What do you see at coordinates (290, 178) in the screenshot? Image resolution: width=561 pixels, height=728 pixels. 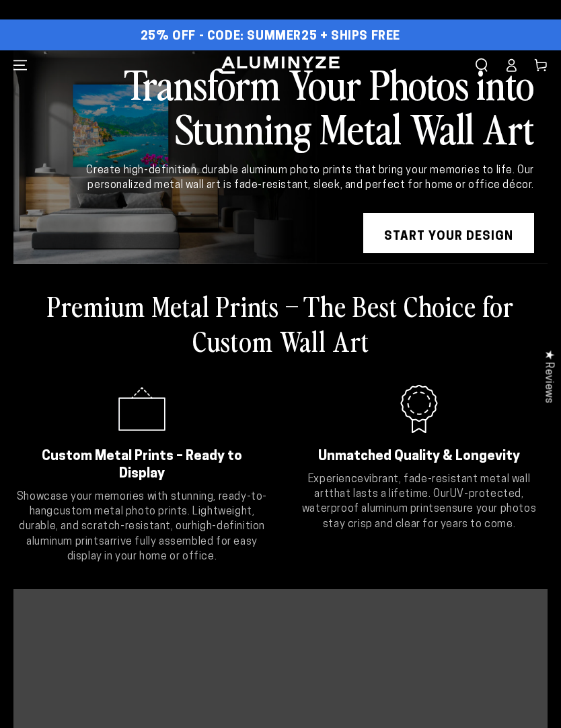 I see `div: Create high-definition, durable aluminum photo prints that bring your memories to life. Our perso...` at bounding box center [290, 178].